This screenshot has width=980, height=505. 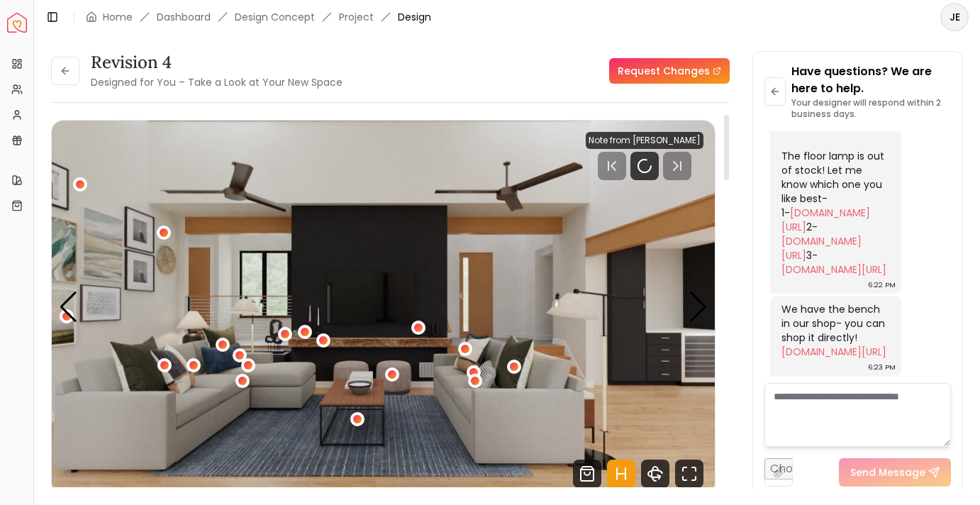 I want to click on button: JE, so click(x=954, y=17).